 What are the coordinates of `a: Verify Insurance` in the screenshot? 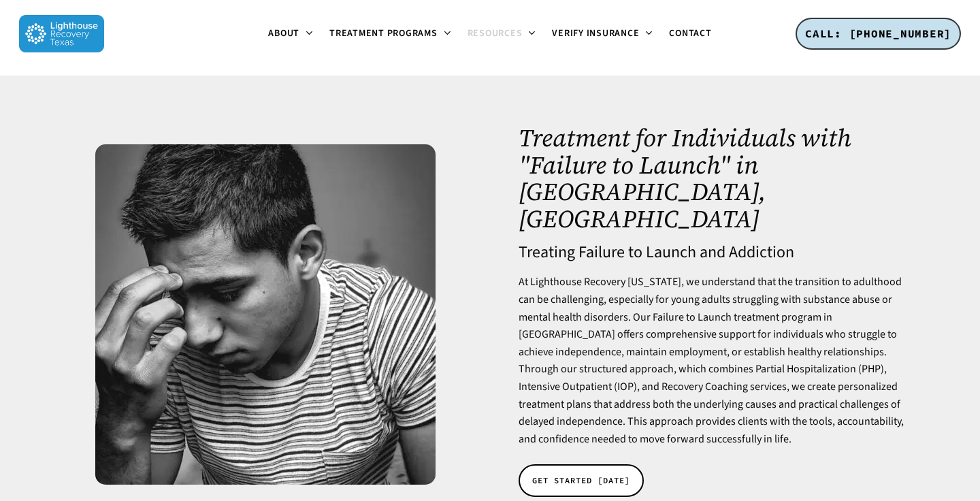 It's located at (602, 34).